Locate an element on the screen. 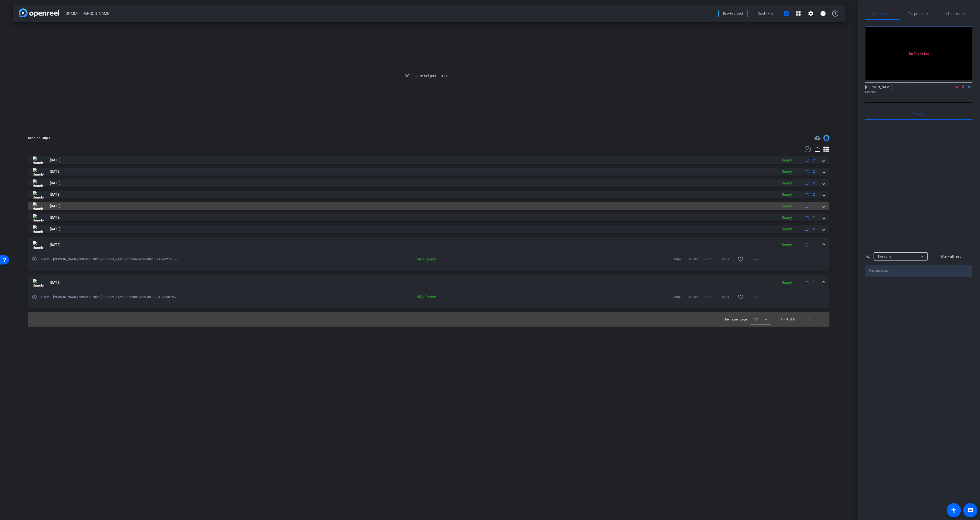 Image resolution: width=980 pixels, height=520 pixels. div: 1 – 9 of 9 is located at coordinates (787, 319).